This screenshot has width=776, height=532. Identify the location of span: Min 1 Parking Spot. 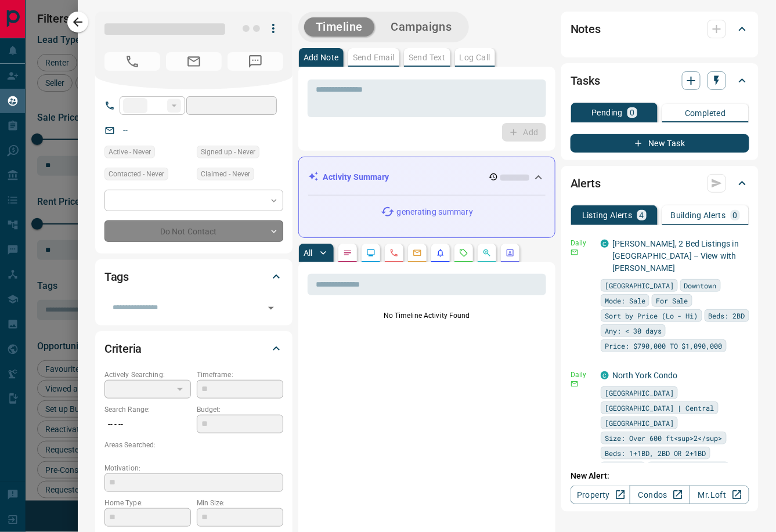
(688, 468).